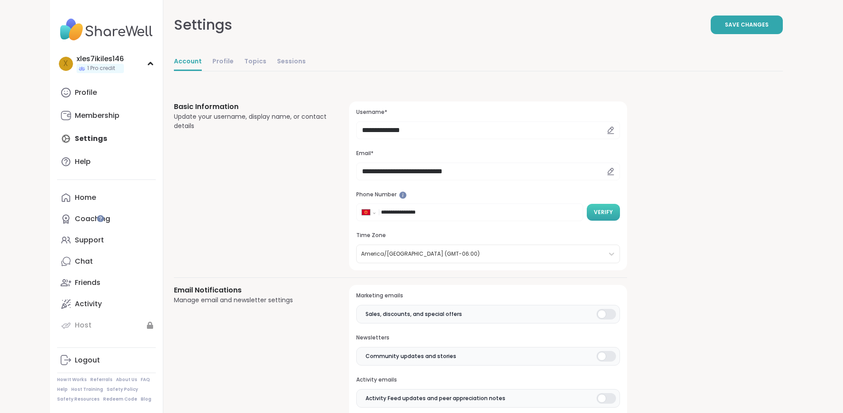  I want to click on h3: Activity emails, so click(488, 379).